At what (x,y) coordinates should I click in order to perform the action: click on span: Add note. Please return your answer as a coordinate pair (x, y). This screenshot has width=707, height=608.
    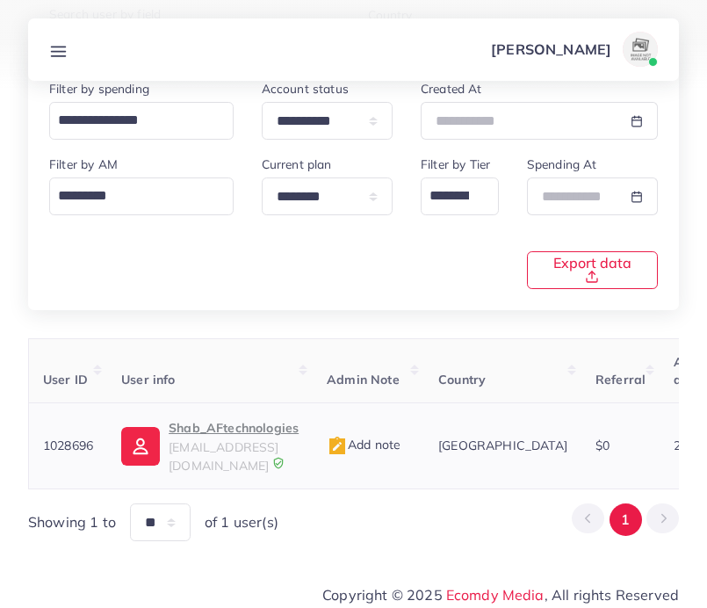
    Looking at the image, I should click on (364, 445).